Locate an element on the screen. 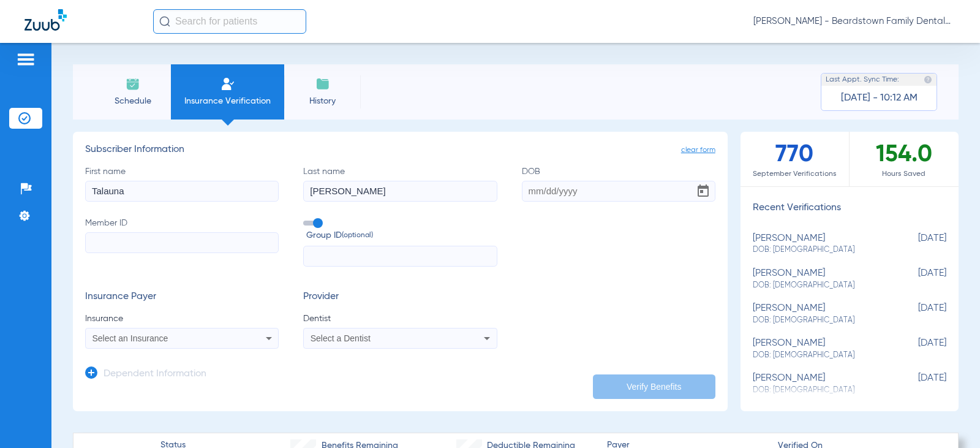  h3: Dependent Information is located at coordinates (155, 374).